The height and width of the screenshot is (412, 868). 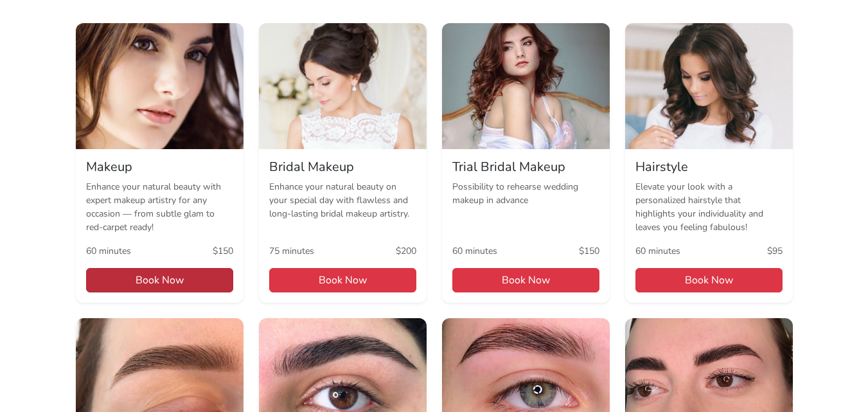 I want to click on img: Hairstyle in San Diego, so click(x=708, y=86).